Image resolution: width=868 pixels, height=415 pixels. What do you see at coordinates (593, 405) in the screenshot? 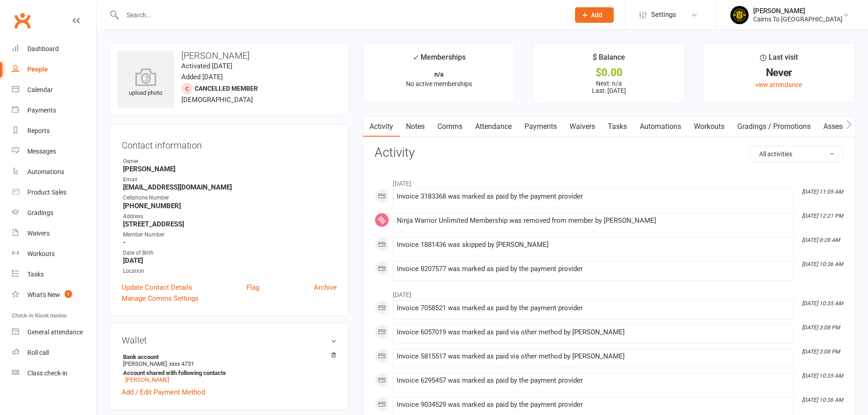
I see `div: Invoice 9034529 was marked as paid by the payment provider` at bounding box center [593, 405].